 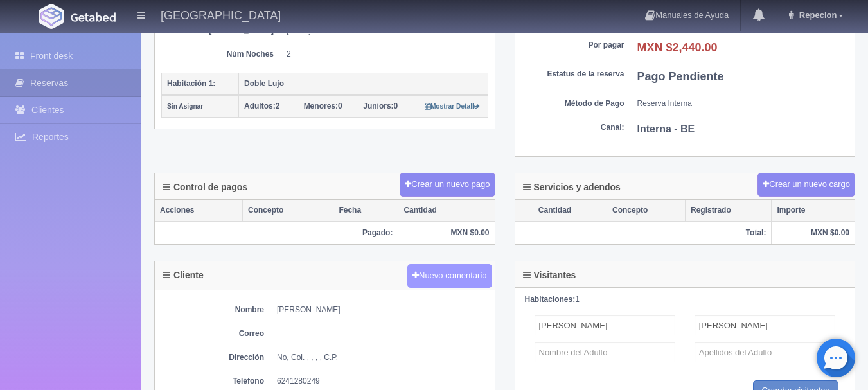 I want to click on span: Repecion, so click(x=817, y=15).